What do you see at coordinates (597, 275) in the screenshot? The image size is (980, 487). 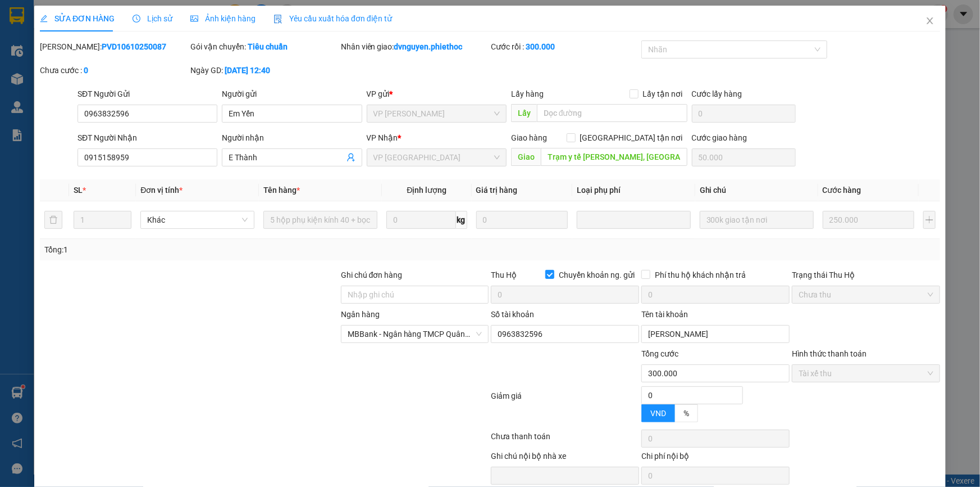 I see `span: Chuyển khoản ng. gửi` at bounding box center [597, 275].